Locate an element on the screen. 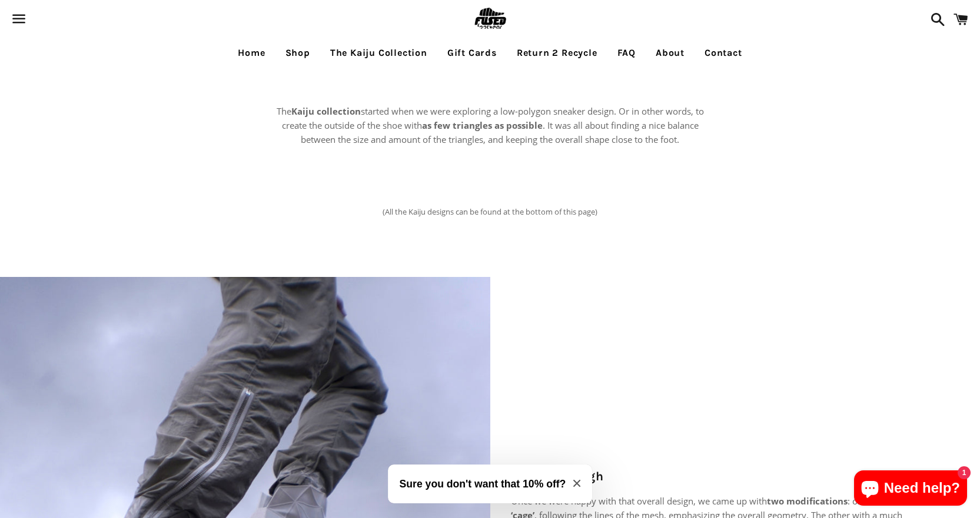  p: The started when we were exploring a low-polygon sneaker design. Or in other words, to create the... is located at coordinates (490, 125).